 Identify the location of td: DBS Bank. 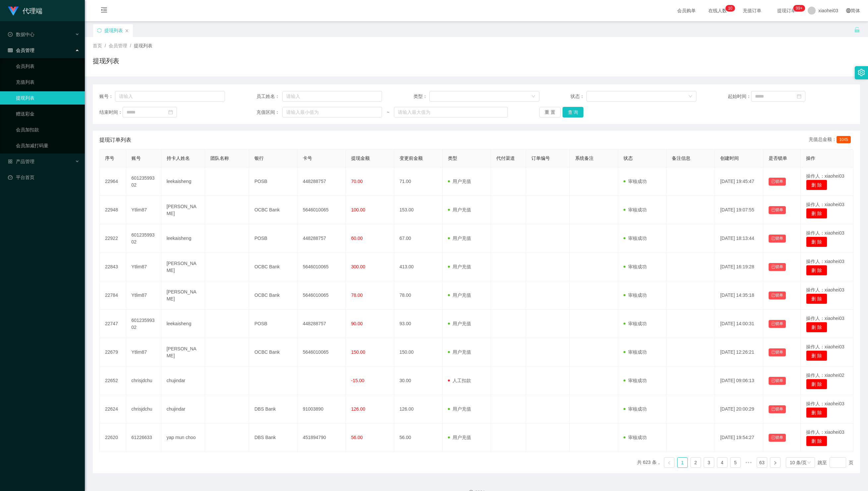
(273, 438).